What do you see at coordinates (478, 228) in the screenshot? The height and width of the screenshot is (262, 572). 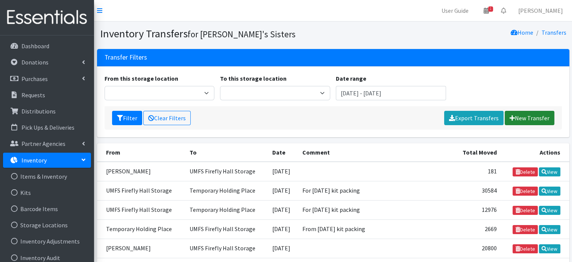 I see `td: 2669` at bounding box center [478, 228].